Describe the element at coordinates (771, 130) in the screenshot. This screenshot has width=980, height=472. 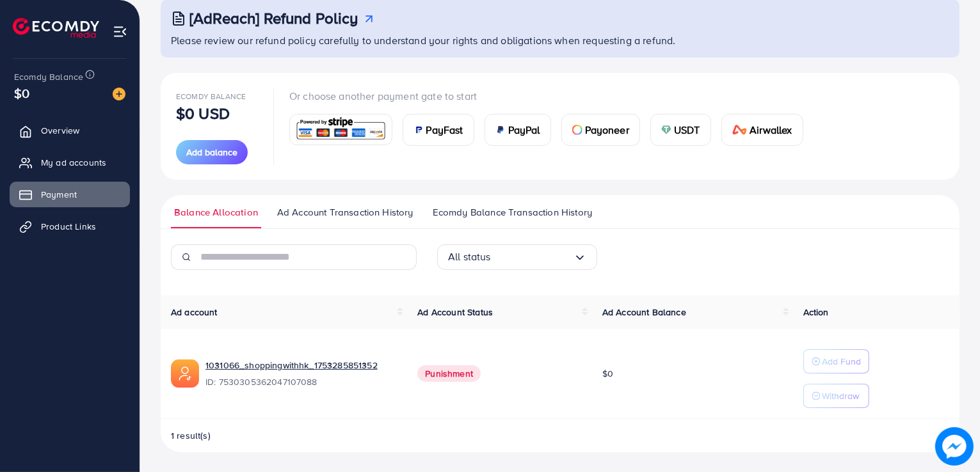
I see `span: Airwallex` at that location.